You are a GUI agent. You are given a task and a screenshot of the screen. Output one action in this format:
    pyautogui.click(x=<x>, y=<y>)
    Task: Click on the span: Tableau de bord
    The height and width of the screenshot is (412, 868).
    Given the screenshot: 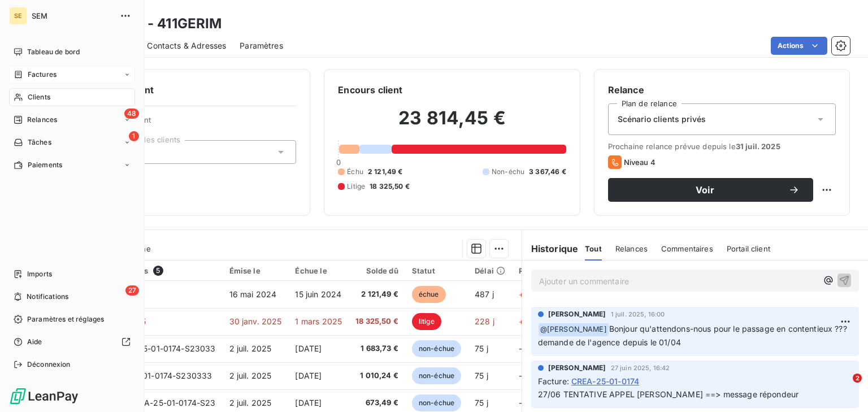 What is the action you would take?
    pyautogui.click(x=53, y=52)
    